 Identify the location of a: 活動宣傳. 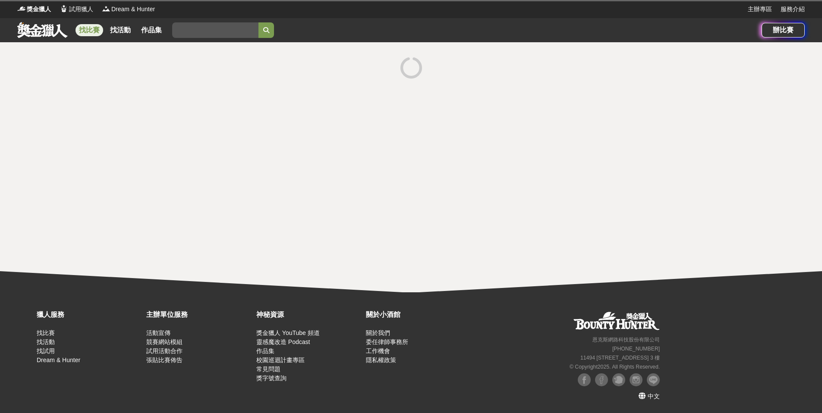
(158, 333).